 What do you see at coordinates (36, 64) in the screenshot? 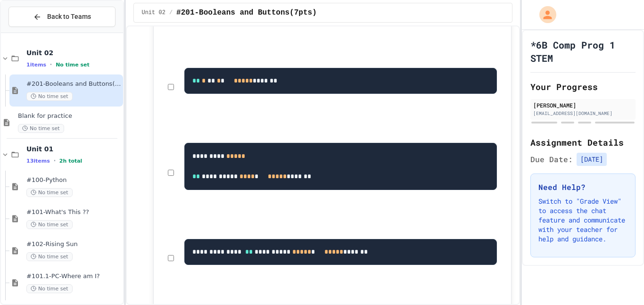
I see `span: 1 items` at bounding box center [36, 64].